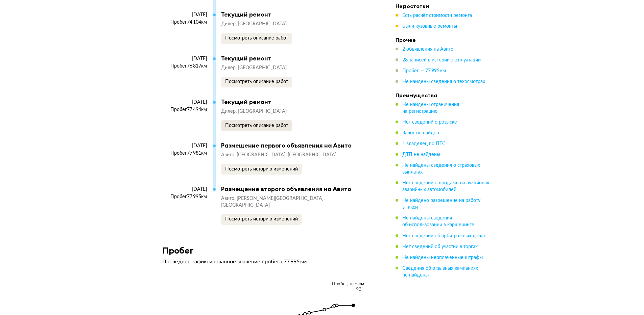 This screenshot has height=315, width=644. I want to click on h4: Недостатки, so click(443, 6).